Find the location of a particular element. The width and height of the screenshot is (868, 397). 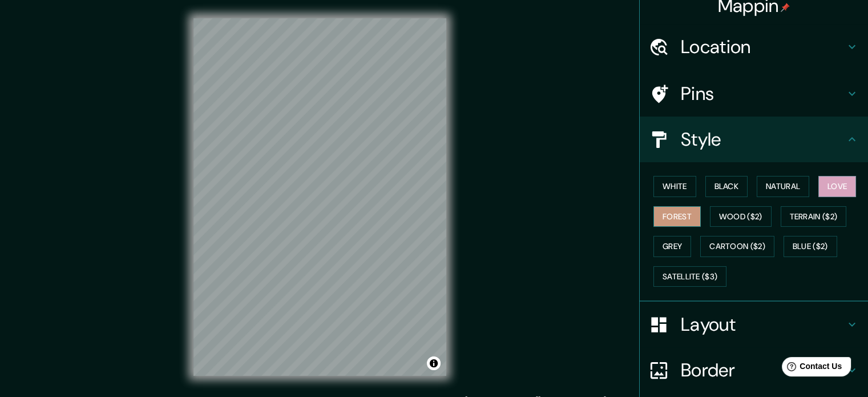

div: Style is located at coordinates (754, 140).